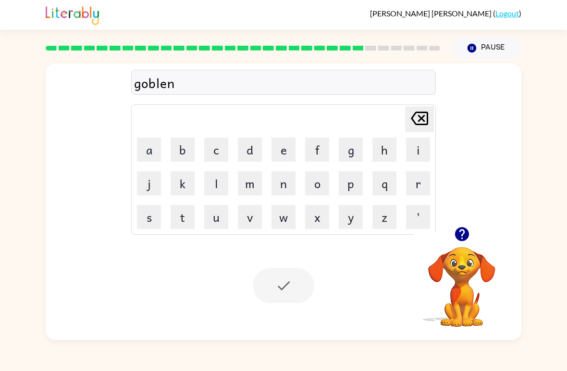  Describe the element at coordinates (385, 150) in the screenshot. I see `button: h` at that location.